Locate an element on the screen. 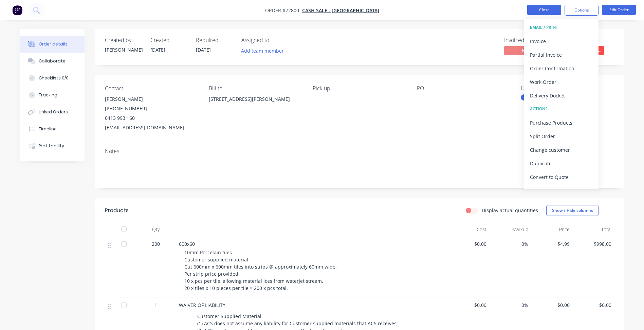  div: Assigned to is located at coordinates (276, 40).